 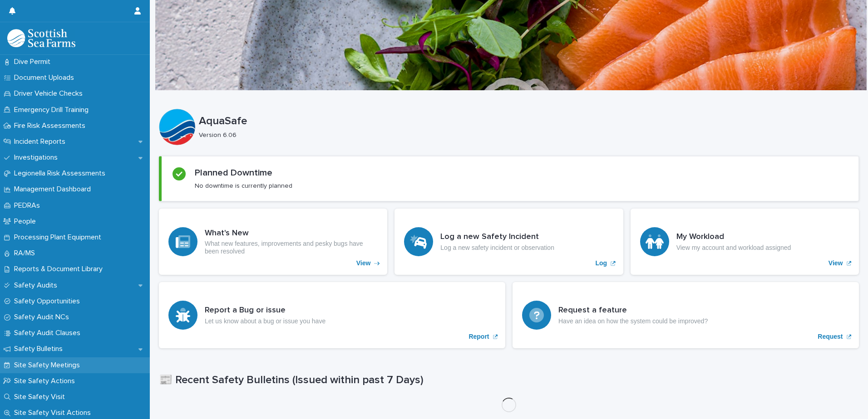 What do you see at coordinates (685, 315) in the screenshot?
I see `a: Request` at bounding box center [685, 315].